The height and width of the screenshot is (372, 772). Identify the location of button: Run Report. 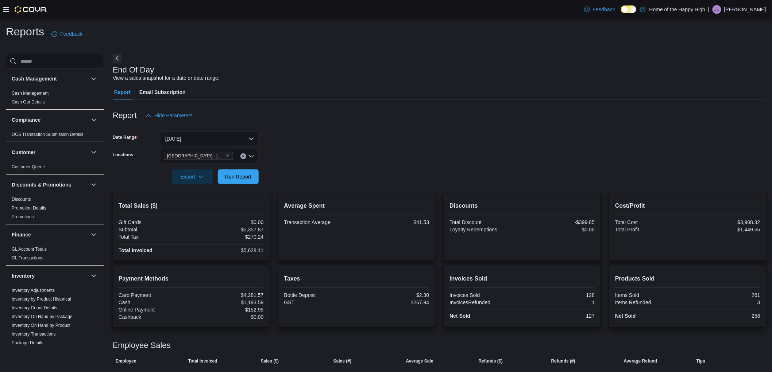
(238, 177).